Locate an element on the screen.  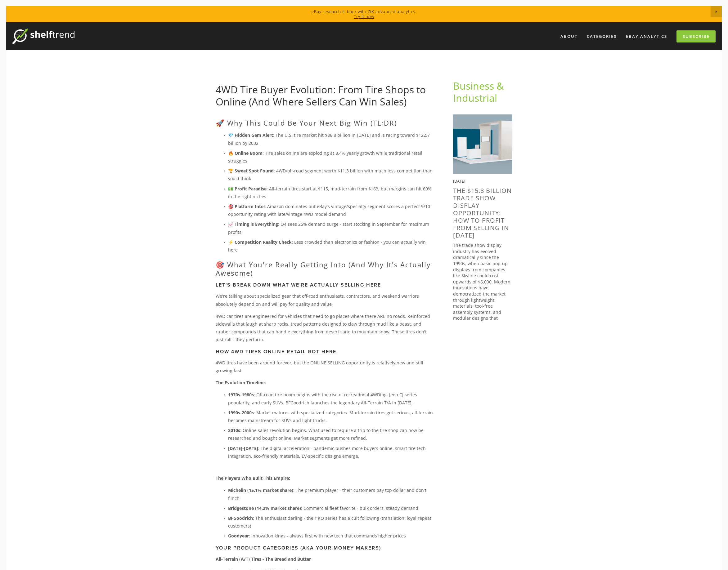
strong: 💎 Hidden Gem Alert is located at coordinates (250, 135).